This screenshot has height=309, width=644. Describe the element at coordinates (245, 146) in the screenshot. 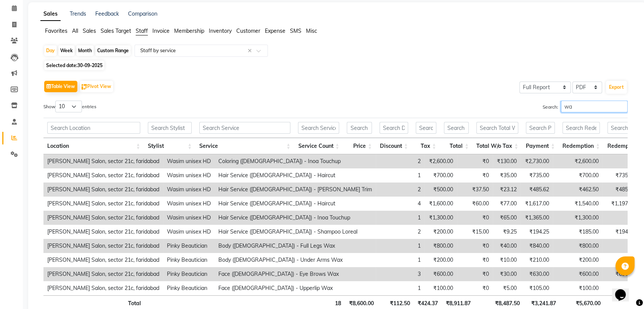

I see `th: Service: activate to sort column ascending` at that location.